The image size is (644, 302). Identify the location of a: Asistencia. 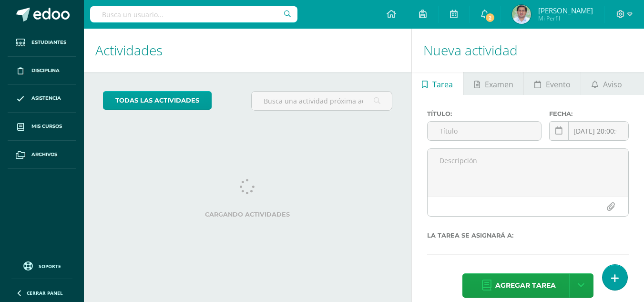
(42, 99).